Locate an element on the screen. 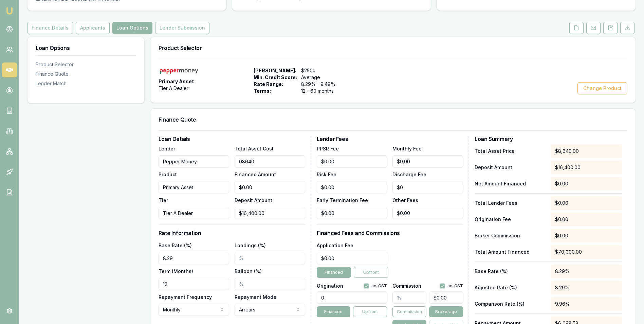  p: Total Amount Financed is located at coordinates (510, 252).